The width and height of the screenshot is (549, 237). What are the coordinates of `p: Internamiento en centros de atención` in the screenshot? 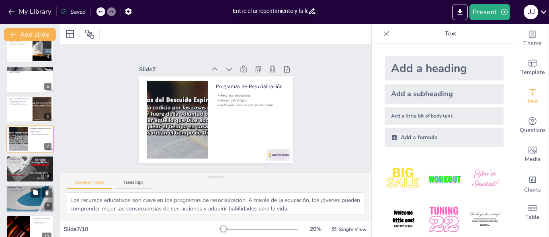 It's located at (19, 43).